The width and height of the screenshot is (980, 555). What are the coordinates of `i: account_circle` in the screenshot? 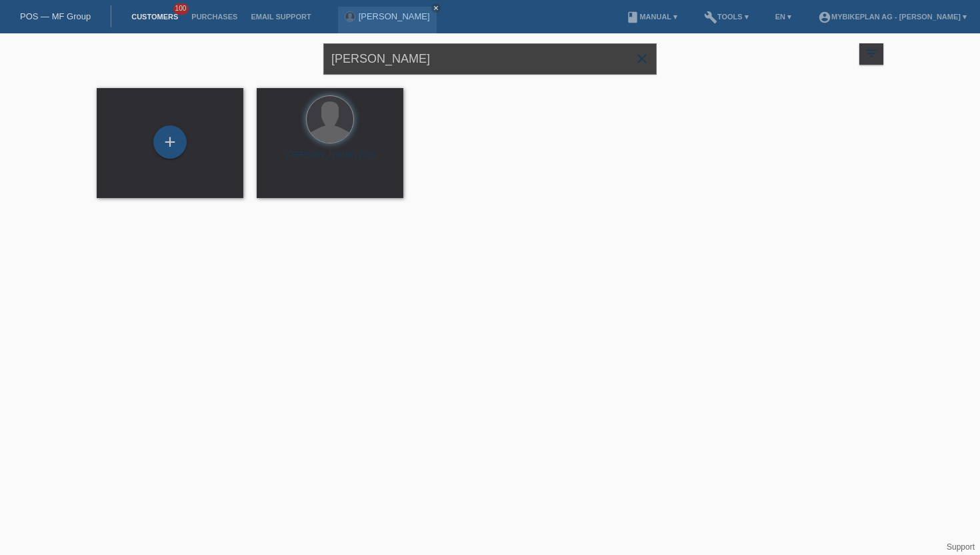 It's located at (824, 17).